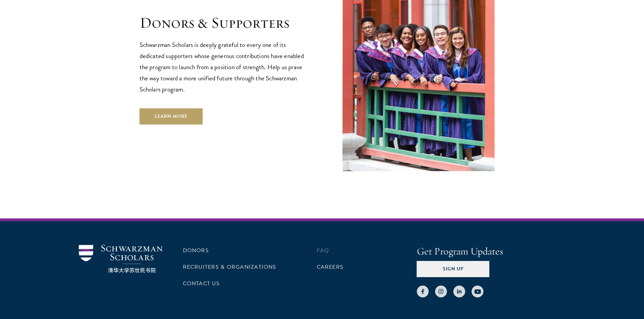  I want to click on a: Careers, so click(330, 267).